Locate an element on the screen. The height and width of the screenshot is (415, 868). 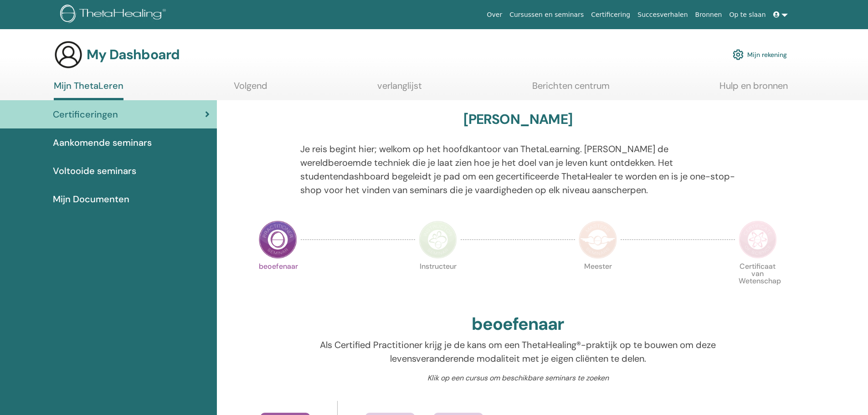
img: Master is located at coordinates (598, 240).